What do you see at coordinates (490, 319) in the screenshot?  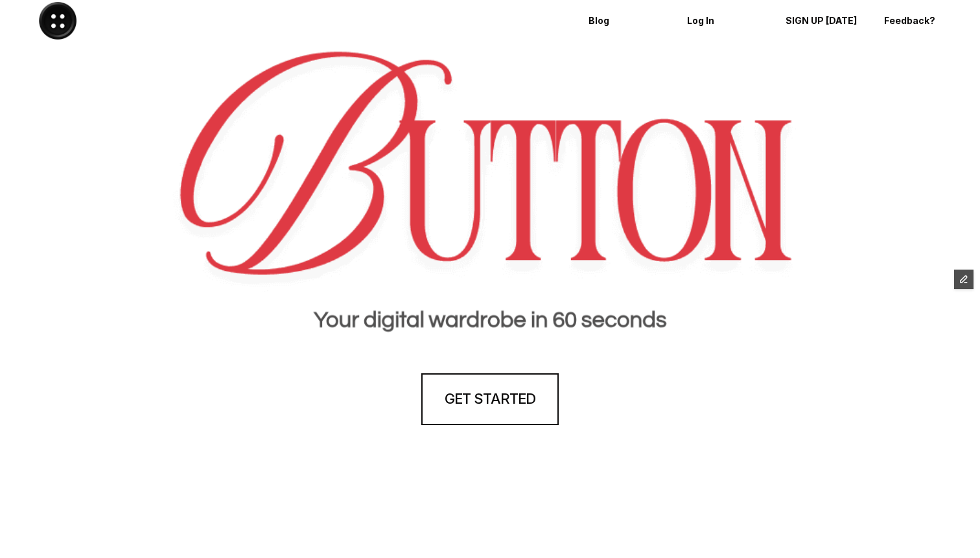 I see `strong: Your digital wardrobe in 60 seconds` at bounding box center [490, 319].